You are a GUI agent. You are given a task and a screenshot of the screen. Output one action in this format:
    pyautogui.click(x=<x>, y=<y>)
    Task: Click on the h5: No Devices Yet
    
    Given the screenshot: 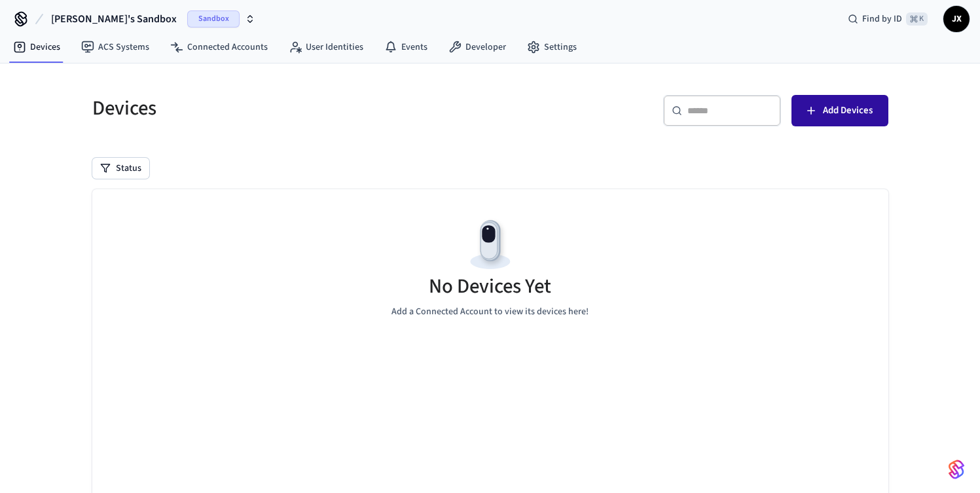 What is the action you would take?
    pyautogui.click(x=490, y=286)
    